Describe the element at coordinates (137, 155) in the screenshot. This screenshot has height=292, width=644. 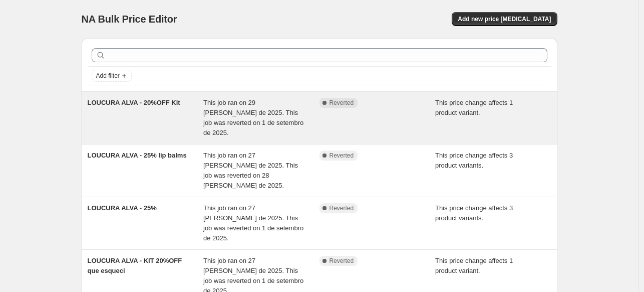
I see `span: LOUCURA ALVA - 25% lip balms` at that location.